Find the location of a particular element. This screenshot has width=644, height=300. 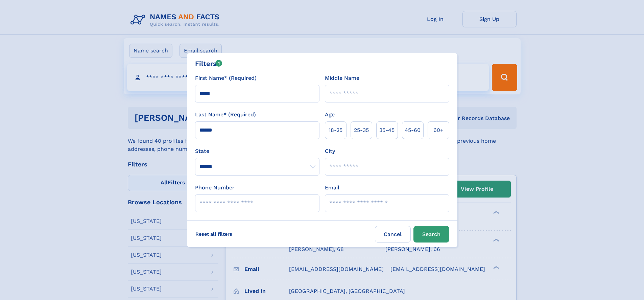

label: First Name* (Required) is located at coordinates (225, 78).